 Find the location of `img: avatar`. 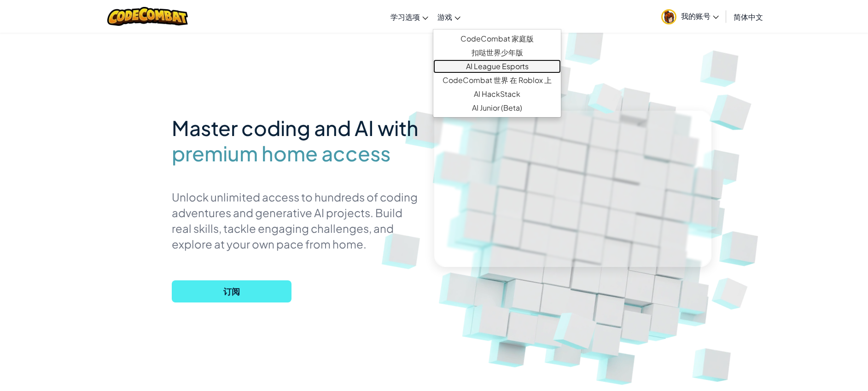

img: avatar is located at coordinates (669, 16).